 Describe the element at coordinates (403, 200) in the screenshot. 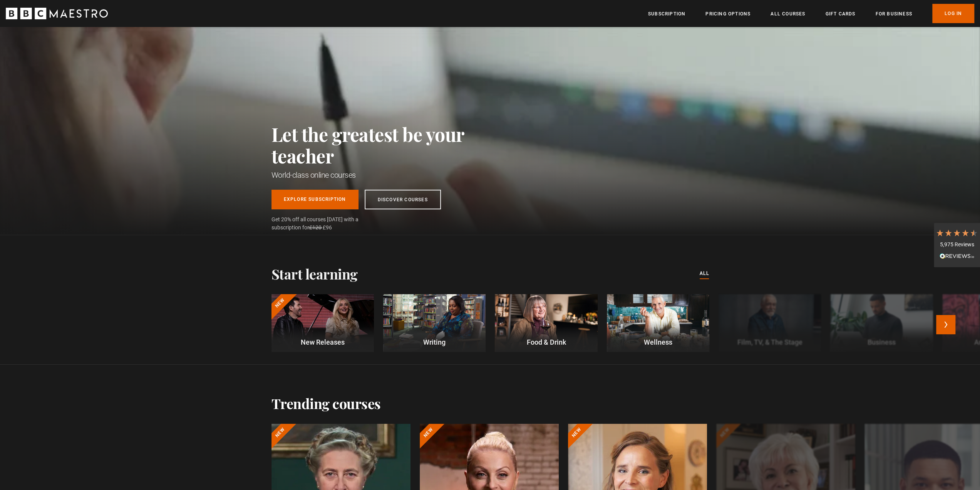

I see `a: Discover Courses` at that location.